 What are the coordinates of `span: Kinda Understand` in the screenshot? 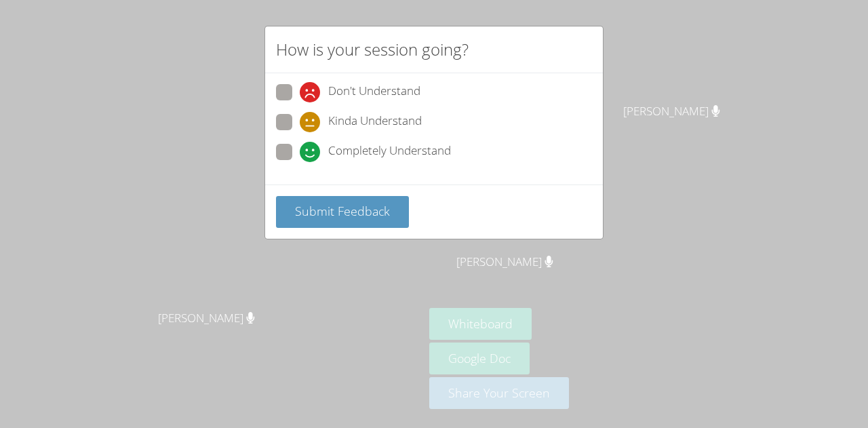 It's located at (375, 122).